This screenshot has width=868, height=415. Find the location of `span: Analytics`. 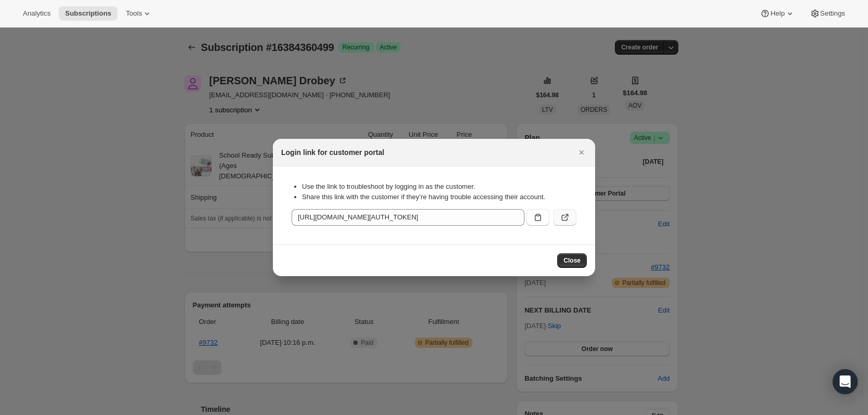

span: Analytics is located at coordinates (36, 14).